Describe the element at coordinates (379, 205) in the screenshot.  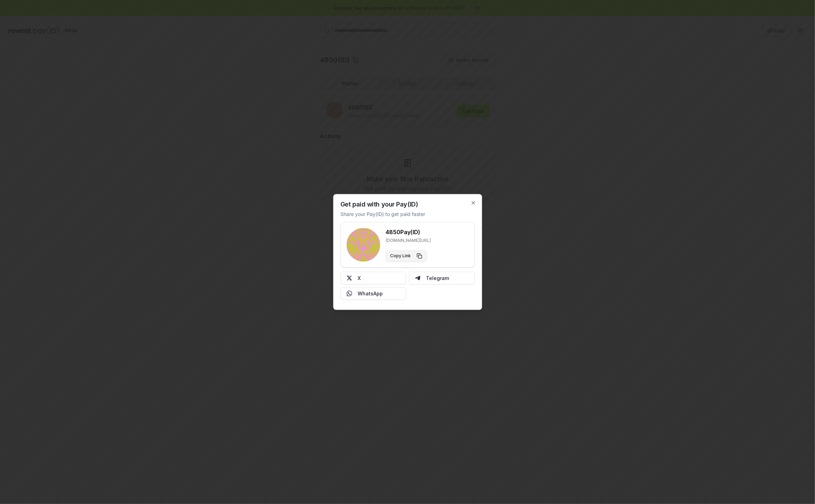
I see `h2: Get paid with your Pay(ID)` at that location.